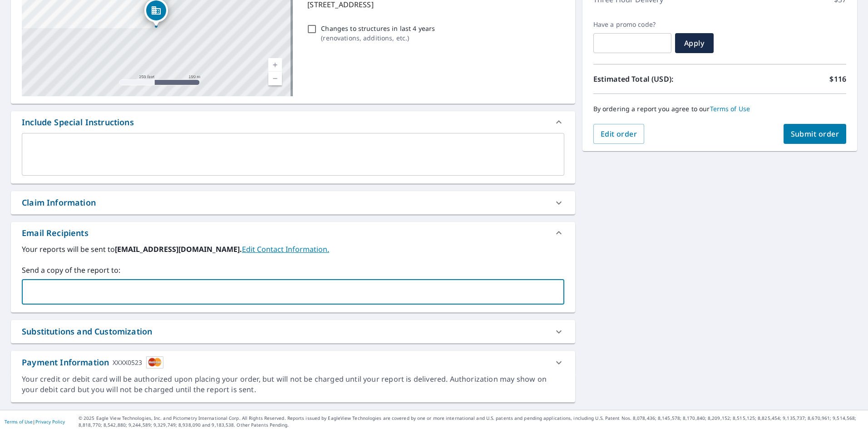 The image size is (868, 433). What do you see at coordinates (293, 384) in the screenshot?
I see `div: Your credit or debit card will be authorized upon placing your order, but will not be charged unt...` at bounding box center [293, 384].